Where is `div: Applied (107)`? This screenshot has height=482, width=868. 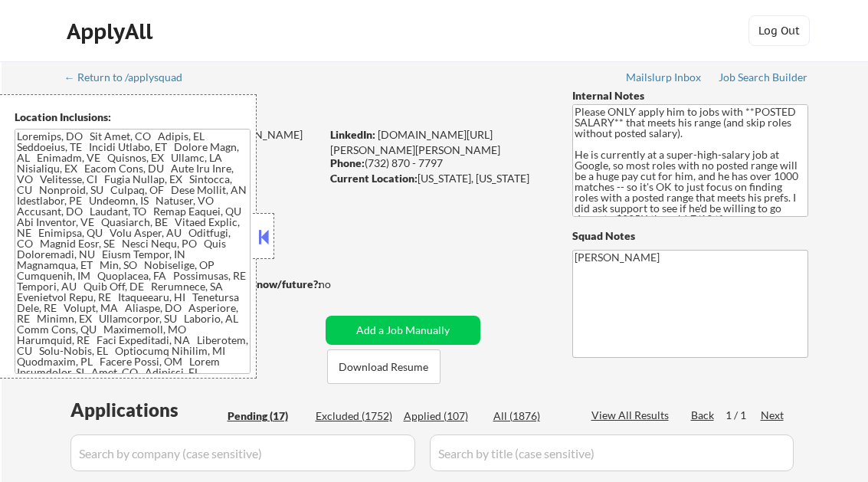
div: Applied (107) is located at coordinates (442, 417).